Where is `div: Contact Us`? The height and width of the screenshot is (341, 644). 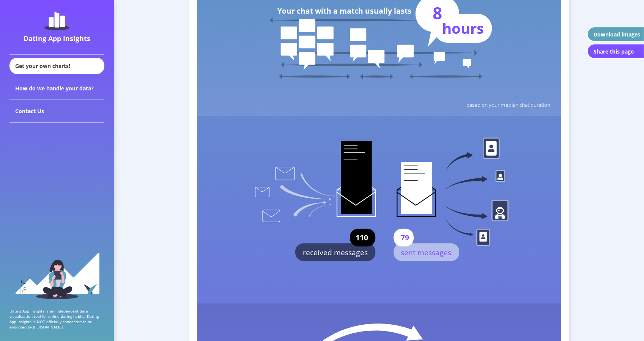
div: Contact Us is located at coordinates (57, 111).